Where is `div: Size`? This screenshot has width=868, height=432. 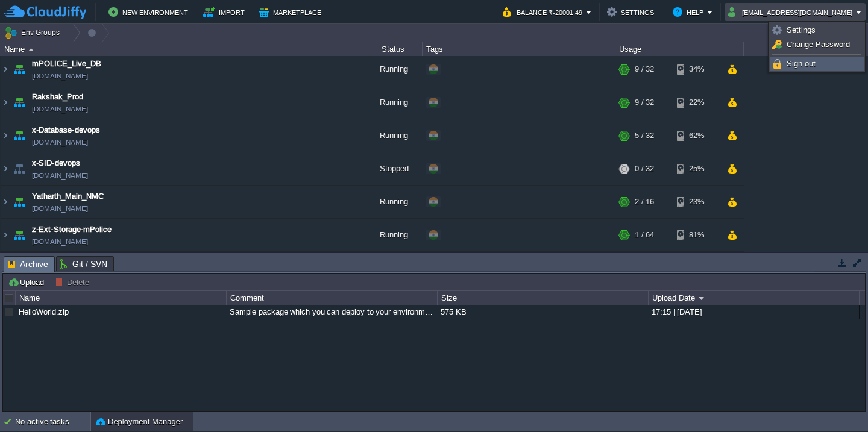 div: Size is located at coordinates (543, 298).